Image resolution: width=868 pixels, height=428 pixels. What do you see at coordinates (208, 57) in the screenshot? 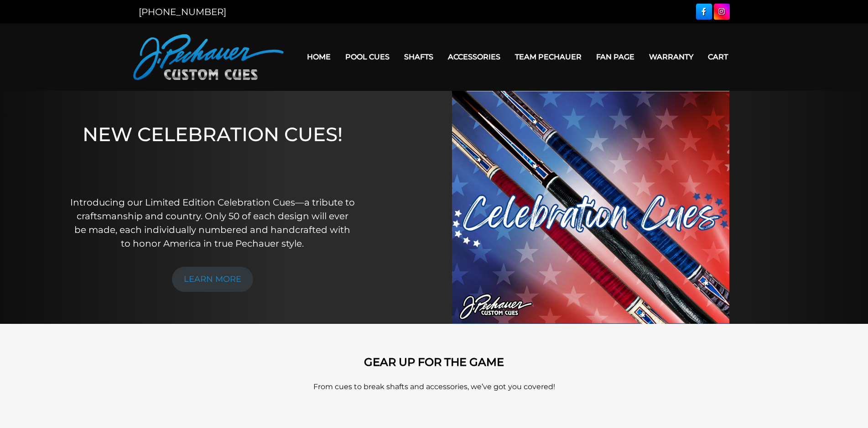
I see `img: Pechauer Custom Cues` at bounding box center [208, 57].